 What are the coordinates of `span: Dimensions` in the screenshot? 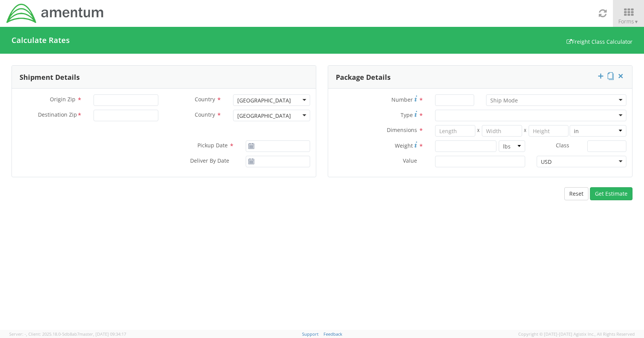 It's located at (402, 130).